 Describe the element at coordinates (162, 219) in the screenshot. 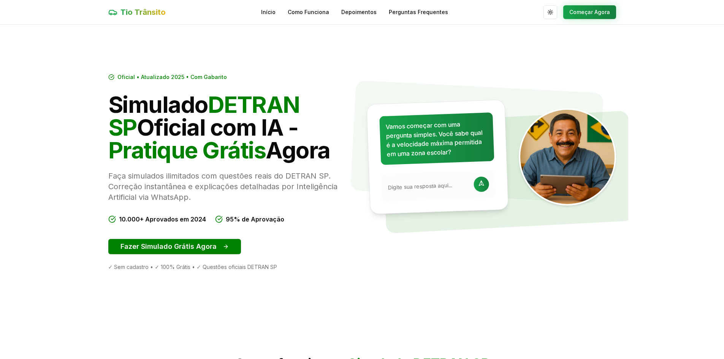

I see `span: 10.000+ Aprovados em 2024` at that location.